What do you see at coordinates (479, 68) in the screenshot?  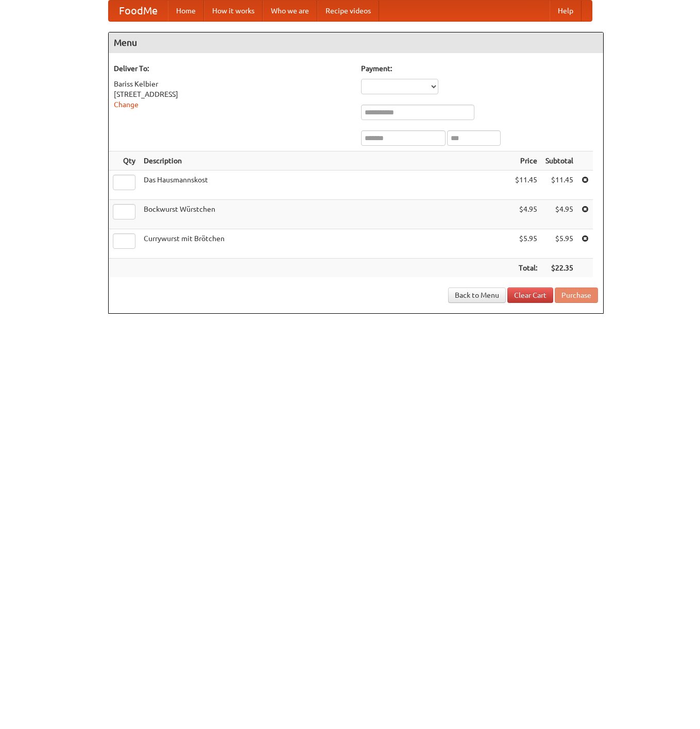 I see `h5: Payment:` at bounding box center [479, 68].